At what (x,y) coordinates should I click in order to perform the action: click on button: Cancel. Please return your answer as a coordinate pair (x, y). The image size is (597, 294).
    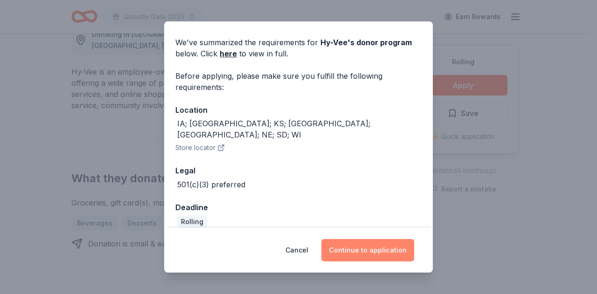
    Looking at the image, I should click on (296, 250).